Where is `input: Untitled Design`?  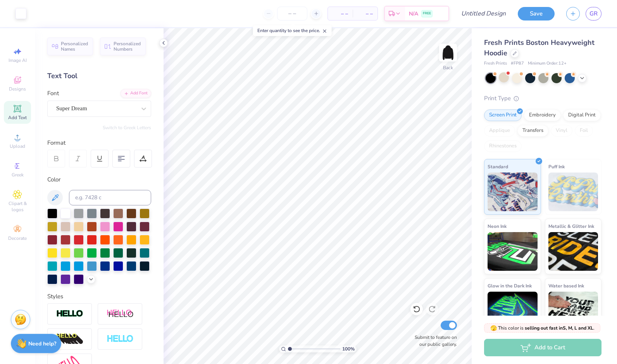
input: Untitled Design is located at coordinates (483, 14).